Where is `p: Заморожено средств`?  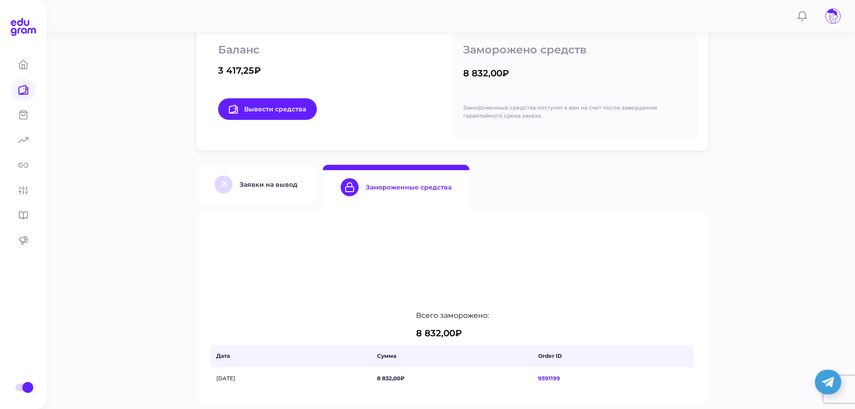 p: Заморожено средств is located at coordinates (575, 50).